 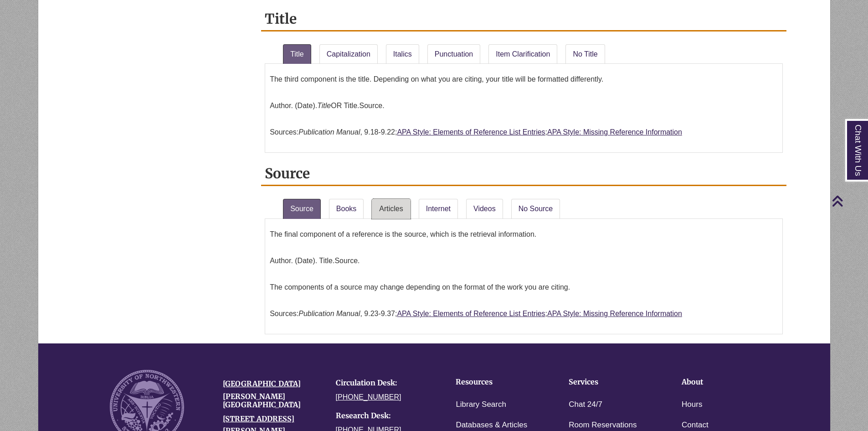 What do you see at coordinates (324, 105) in the screenshot?
I see `em: Title` at bounding box center [324, 105].